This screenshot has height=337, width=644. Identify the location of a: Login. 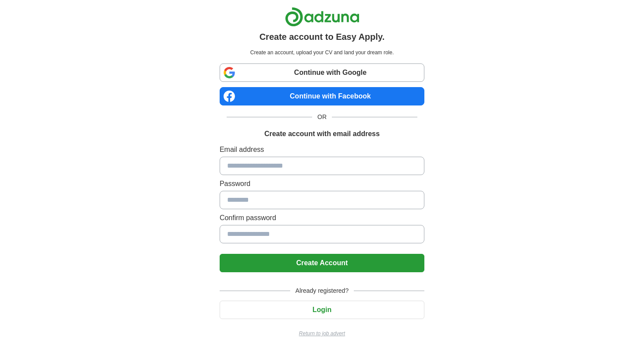
(321, 310).